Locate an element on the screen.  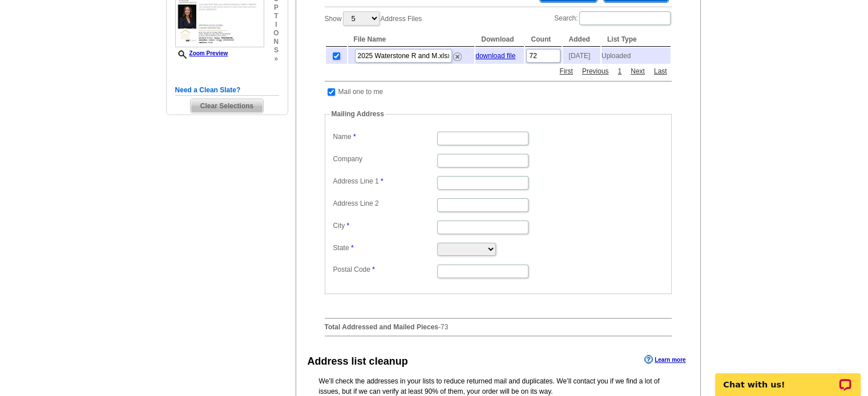
input: Search: is located at coordinates (625, 18).